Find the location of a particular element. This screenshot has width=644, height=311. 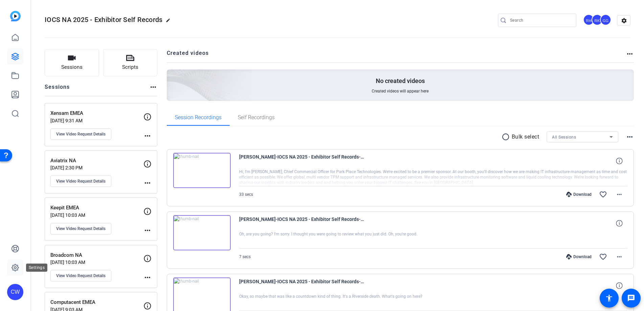

p: No created videos is located at coordinates (400, 81).